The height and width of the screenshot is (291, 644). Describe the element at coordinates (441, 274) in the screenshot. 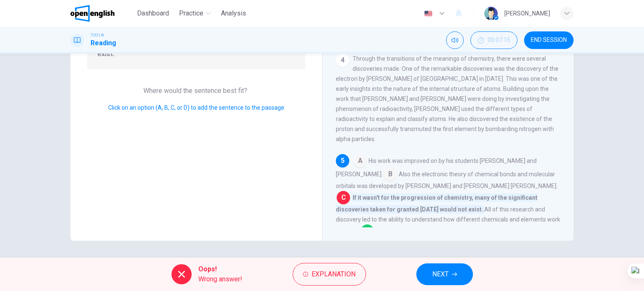

I see `span: NEXT` at that location.